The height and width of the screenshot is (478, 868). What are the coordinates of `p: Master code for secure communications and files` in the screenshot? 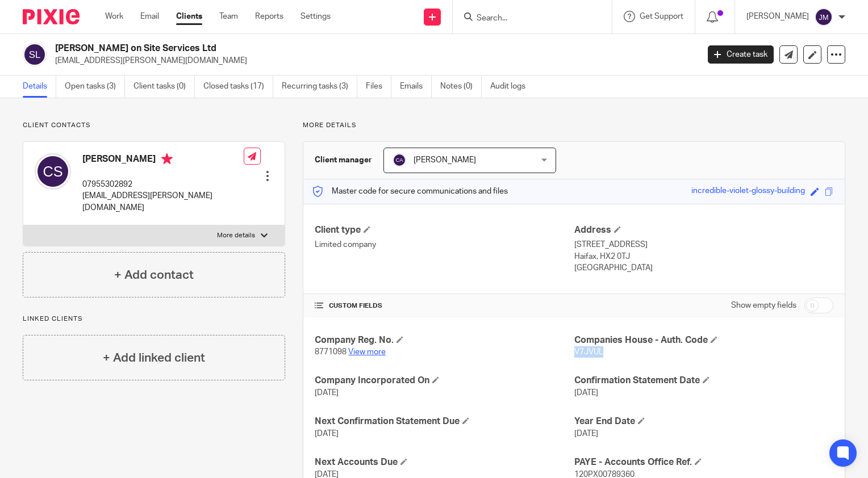 It's located at (409, 191).